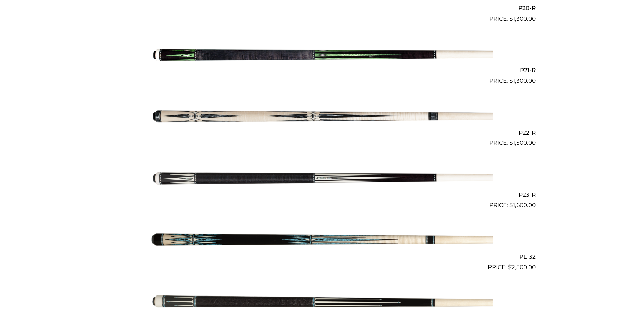 This screenshot has height=310, width=644. What do you see at coordinates (322, 54) in the screenshot?
I see `img: P21-R` at bounding box center [322, 54].